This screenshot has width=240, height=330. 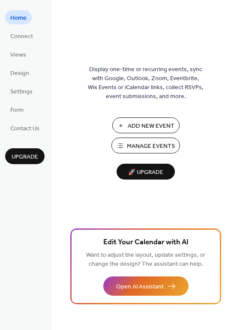 I want to click on a: Views, so click(x=18, y=54).